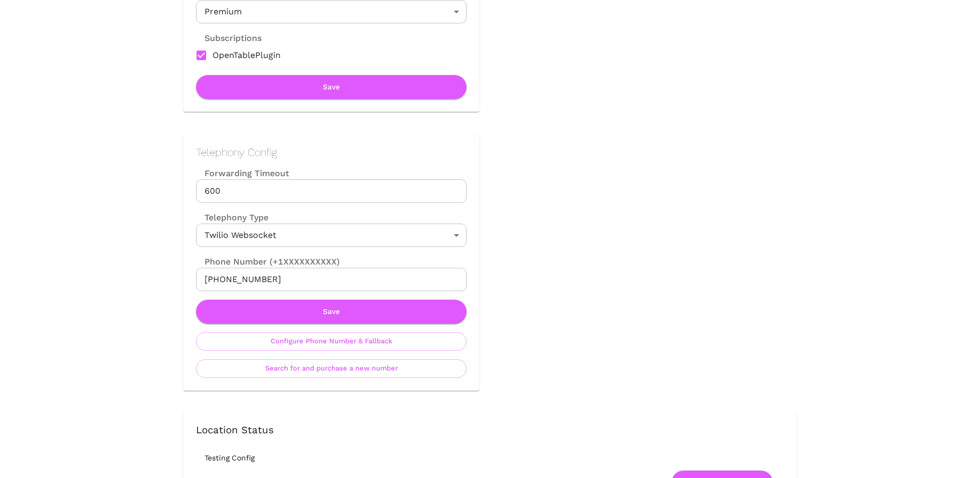 The width and height of the screenshot is (980, 478). I want to click on div: Twilio Websocket, so click(331, 235).